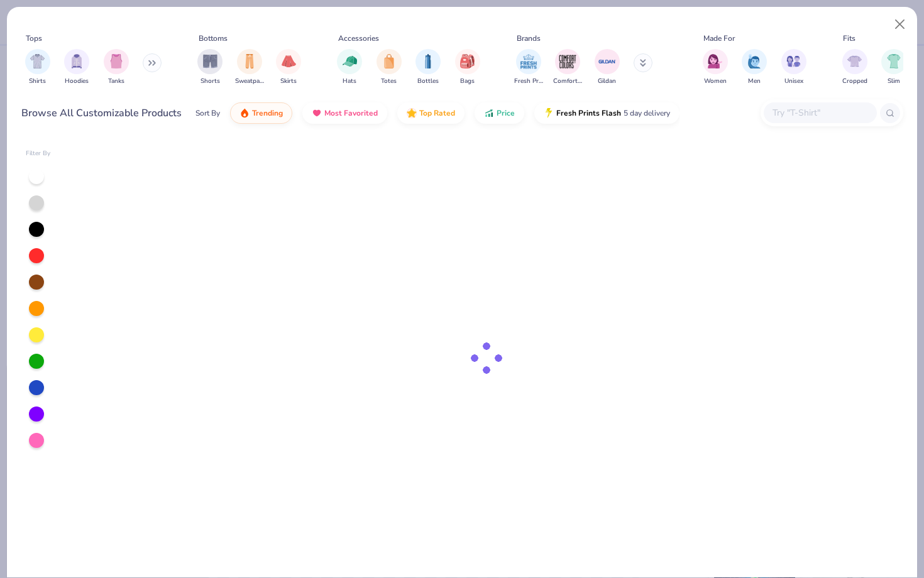 This screenshot has height=578, width=924. I want to click on span: Totes, so click(388, 81).